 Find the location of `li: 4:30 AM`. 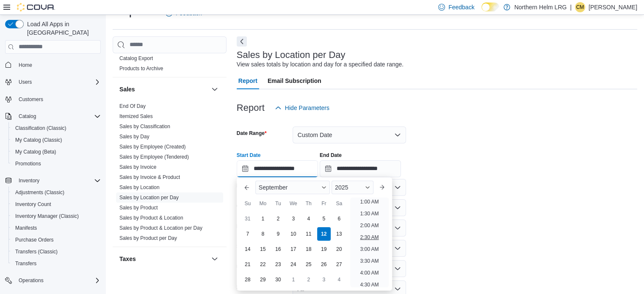

li: 4:30 AM is located at coordinates (369, 285).